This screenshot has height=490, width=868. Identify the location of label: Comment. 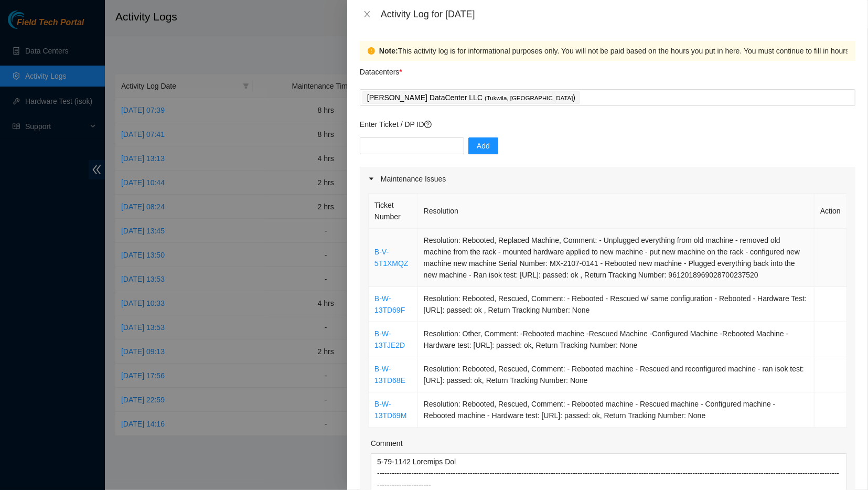
(387, 444).